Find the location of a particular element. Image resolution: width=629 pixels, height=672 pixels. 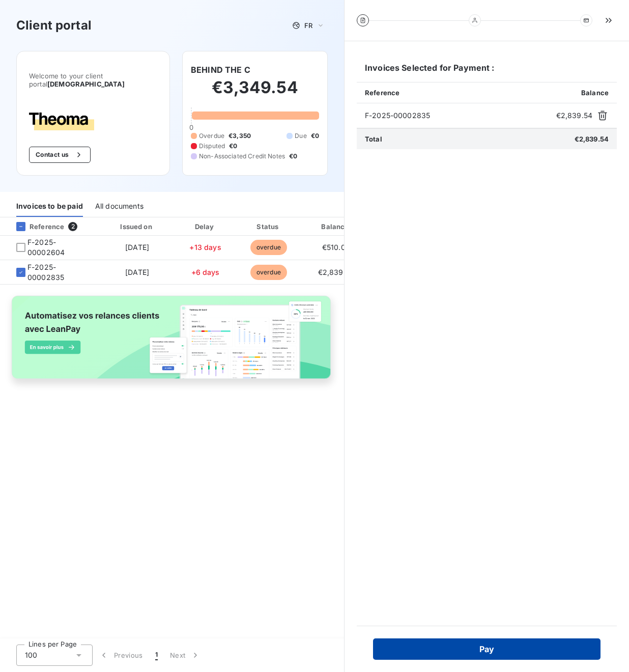

span: 100 is located at coordinates (31, 655).